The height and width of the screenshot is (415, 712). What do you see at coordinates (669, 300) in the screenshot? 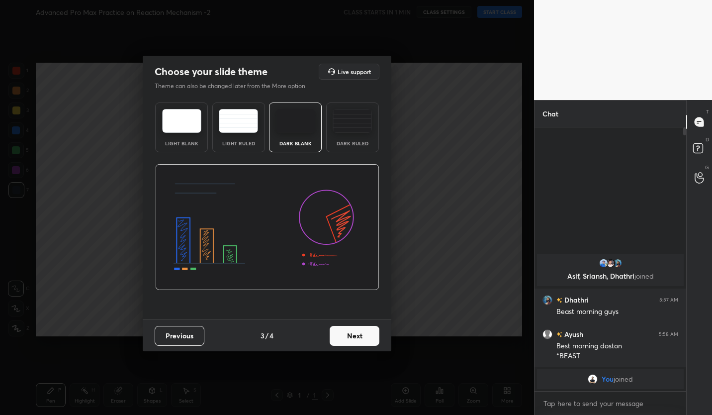
I see `div: 5:57 AM` at bounding box center [669, 300].